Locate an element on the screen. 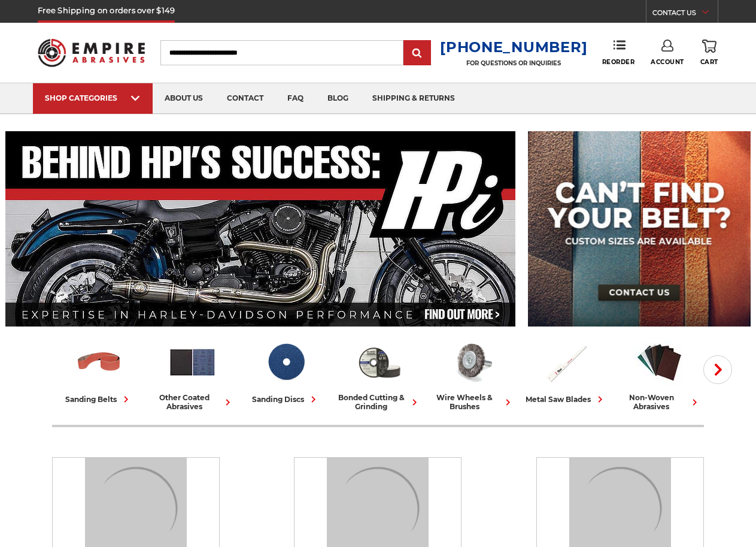  img: promo banner for custom belts. is located at coordinates (639, 229).